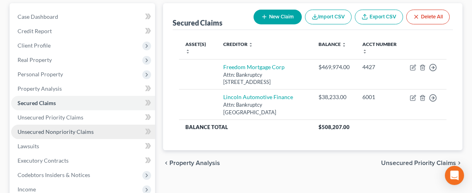  I want to click on button: New Claim, so click(277, 17).